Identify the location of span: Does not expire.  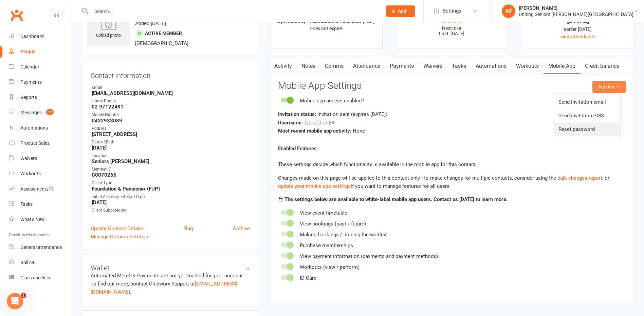
(326, 29).